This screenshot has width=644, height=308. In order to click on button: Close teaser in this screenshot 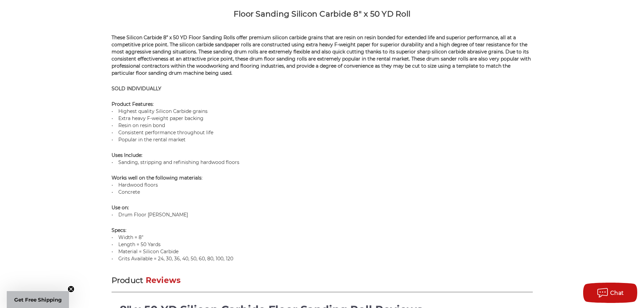, I will do `click(71, 289)`.